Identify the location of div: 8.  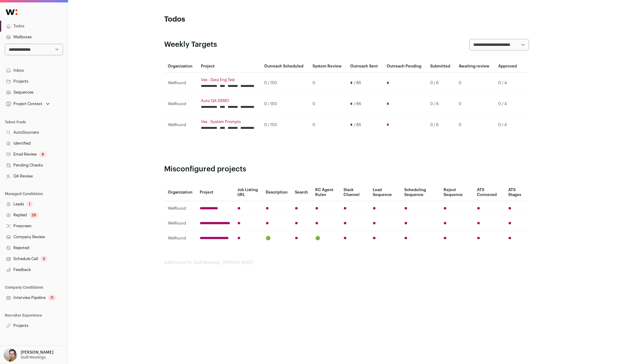
(43, 154).